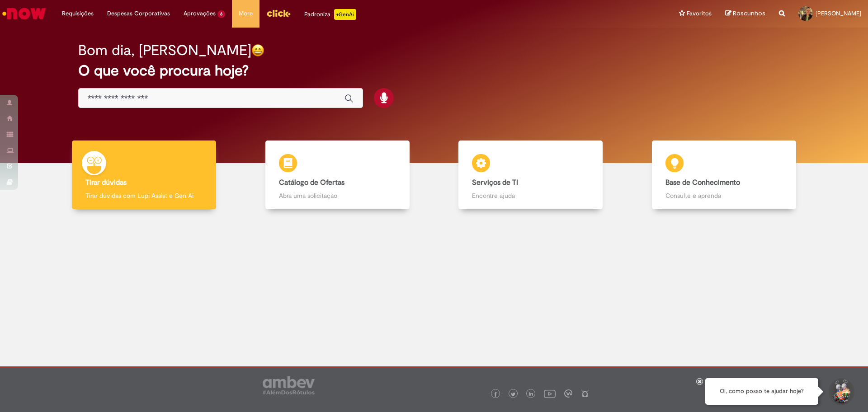 Image resolution: width=868 pixels, height=412 pixels. What do you see at coordinates (699, 14) in the screenshot?
I see `span: Favoritos` at bounding box center [699, 14].